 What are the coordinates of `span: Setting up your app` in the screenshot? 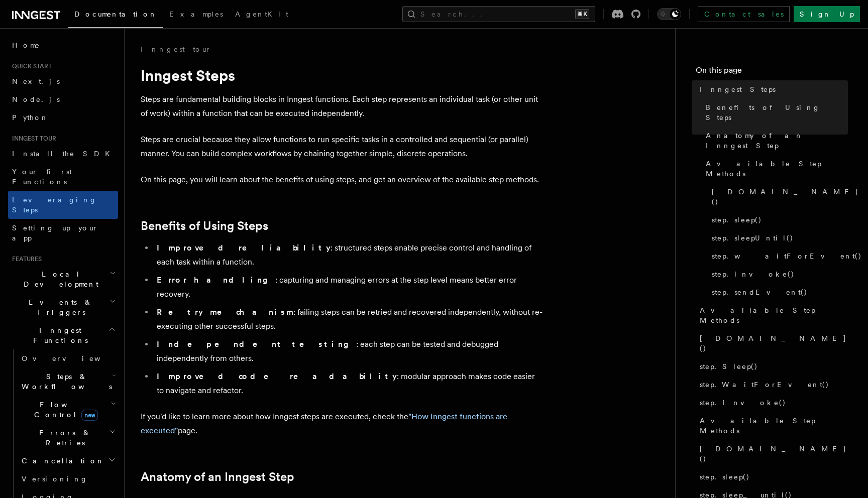 It's located at (55, 233).